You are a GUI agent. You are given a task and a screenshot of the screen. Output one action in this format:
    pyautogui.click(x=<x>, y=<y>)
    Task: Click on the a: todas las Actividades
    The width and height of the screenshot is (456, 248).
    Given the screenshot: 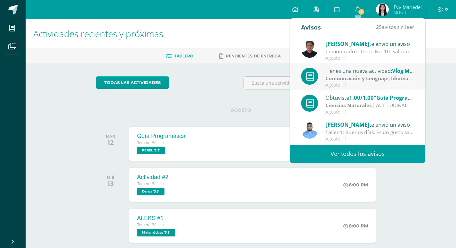 What is the action you would take?
    pyautogui.click(x=133, y=82)
    